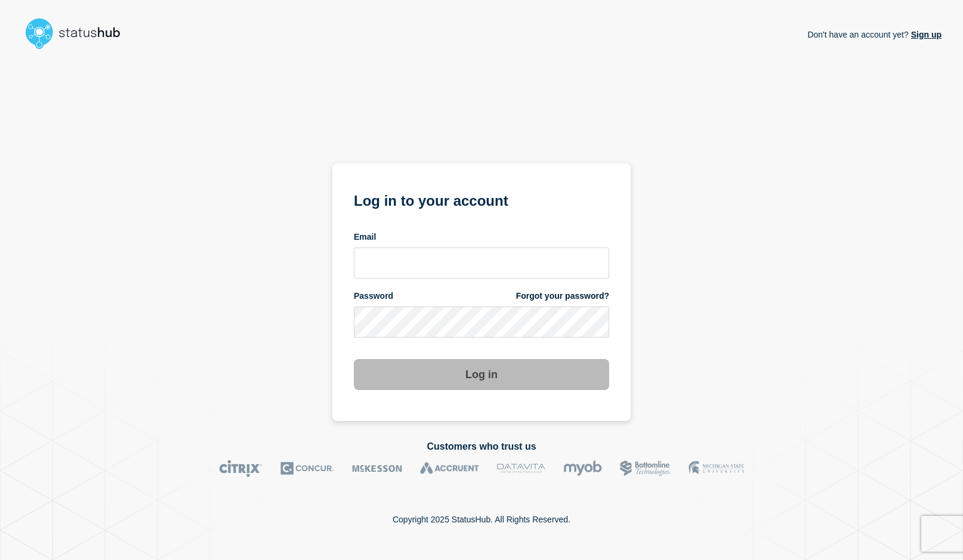  I want to click on input: password input, so click(481, 322).